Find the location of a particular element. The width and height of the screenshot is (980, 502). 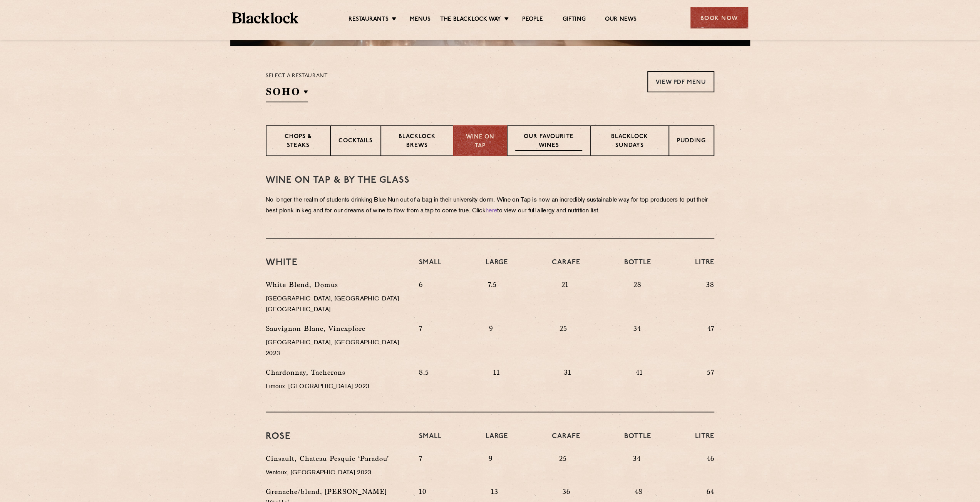

h3: Rose is located at coordinates (337, 437).